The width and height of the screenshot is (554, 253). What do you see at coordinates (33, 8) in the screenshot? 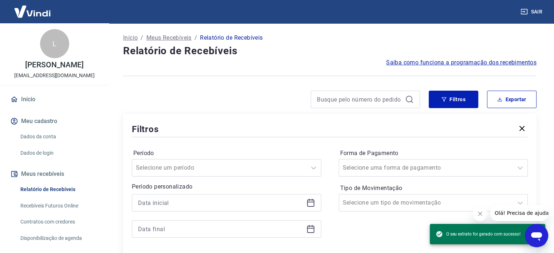
I see `span: Olá! Precisa de ajuda?` at bounding box center [33, 8].